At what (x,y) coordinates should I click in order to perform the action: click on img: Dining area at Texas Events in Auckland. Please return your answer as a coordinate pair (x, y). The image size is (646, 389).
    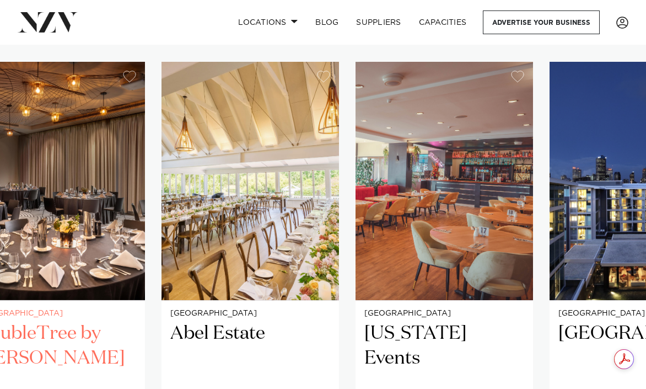
    Looking at the image, I should click on (444, 181).